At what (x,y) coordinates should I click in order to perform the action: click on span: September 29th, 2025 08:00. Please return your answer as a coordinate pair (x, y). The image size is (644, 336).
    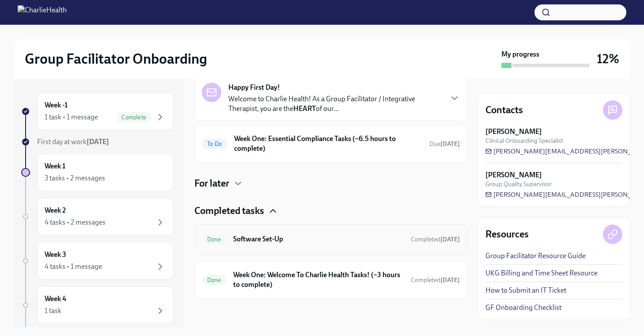
    Looking at the image, I should click on (444, 144).